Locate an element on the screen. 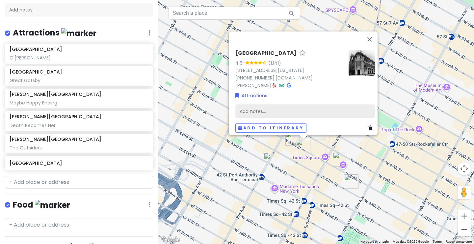  button: Keyboard shortcuts is located at coordinates (374, 242).